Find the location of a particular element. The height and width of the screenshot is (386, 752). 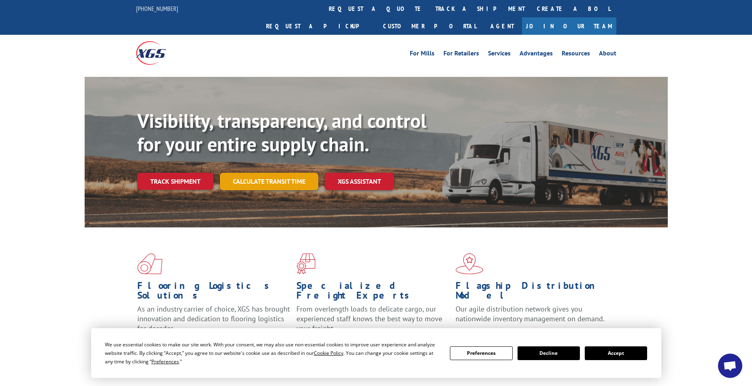

a: For Mills is located at coordinates (422, 55).